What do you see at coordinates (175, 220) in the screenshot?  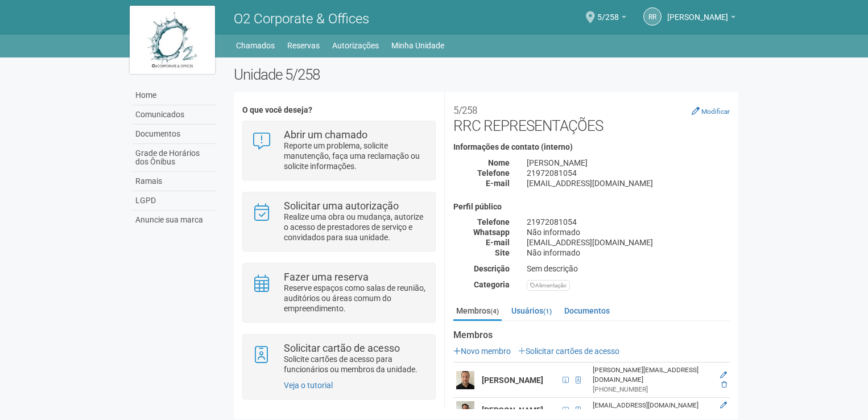 I see `a: Anuncie sua marca` at bounding box center [175, 220].